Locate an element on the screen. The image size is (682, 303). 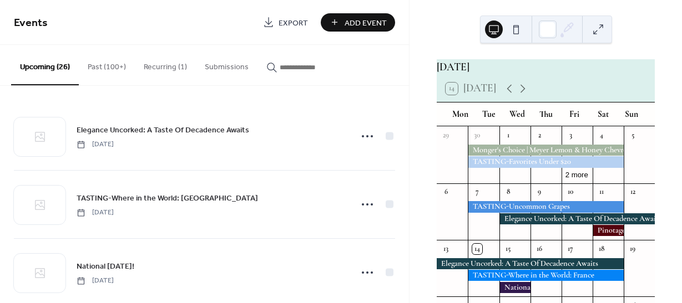
div: TASTING-Where in the World: France is located at coordinates (545, 276).